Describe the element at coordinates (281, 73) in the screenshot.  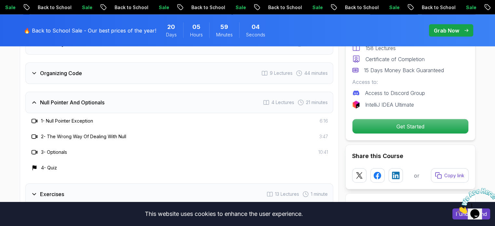
I see `span: 9 Lectures` at that location.